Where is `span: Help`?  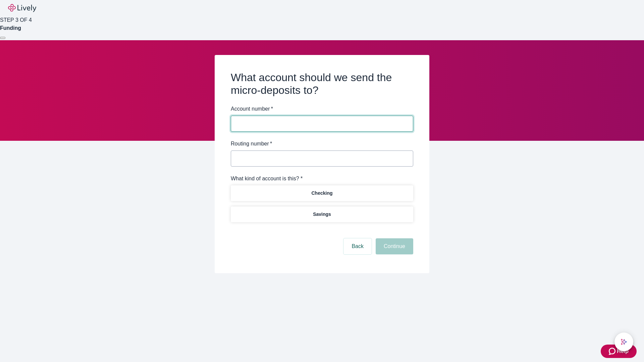
span: Help is located at coordinates (623, 351).